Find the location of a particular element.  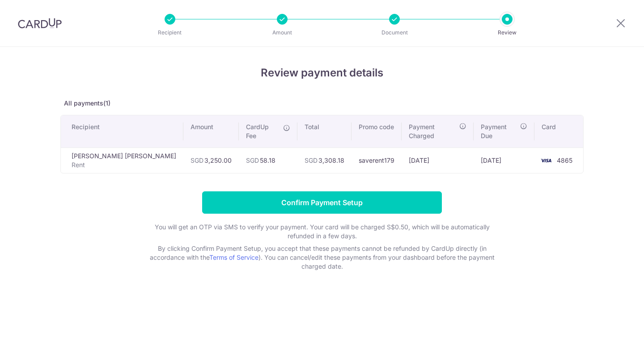

td: 3,250.00 is located at coordinates (211, 160).